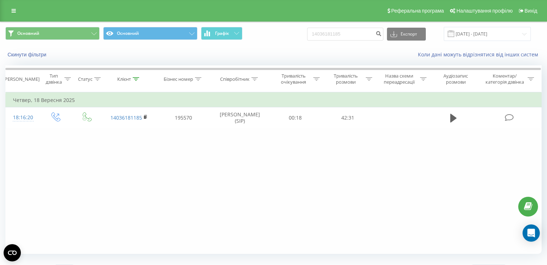 This screenshot has height=265, width=547. I want to click on span: Налаштування профілю, so click(484, 11).